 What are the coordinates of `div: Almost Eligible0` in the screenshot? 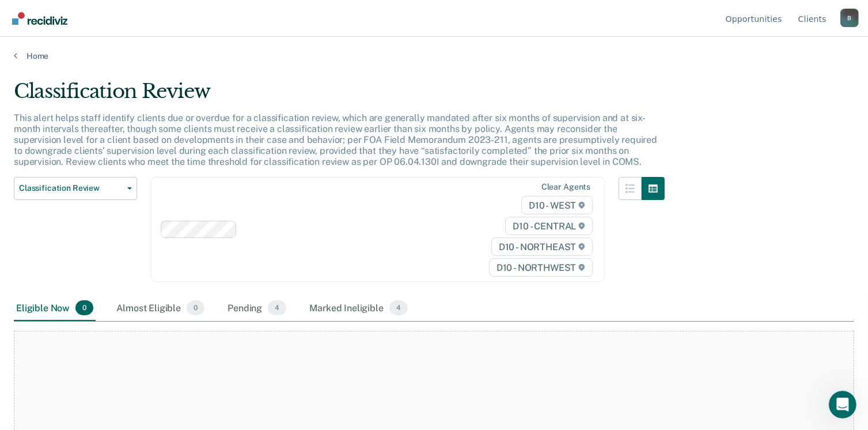 It's located at (160, 308).